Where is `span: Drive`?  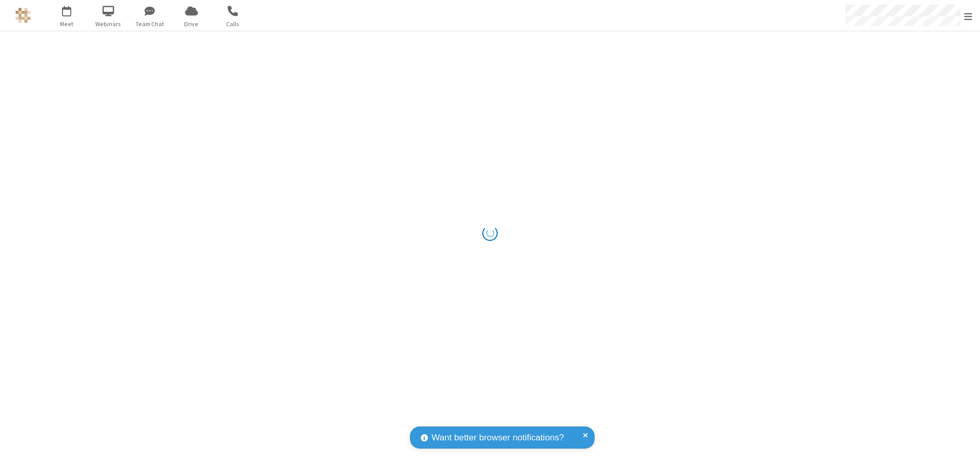
span: Drive is located at coordinates (191, 24).